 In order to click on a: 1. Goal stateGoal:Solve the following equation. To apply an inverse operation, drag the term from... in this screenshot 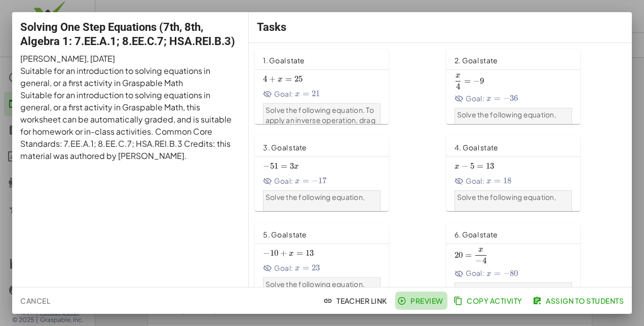, I will do `click(344, 86)`.